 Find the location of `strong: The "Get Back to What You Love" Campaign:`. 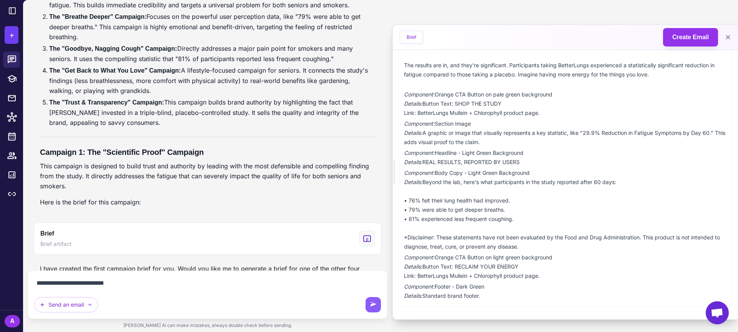

strong: The "Get Back to What You Love" Campaign: is located at coordinates (115, 70).